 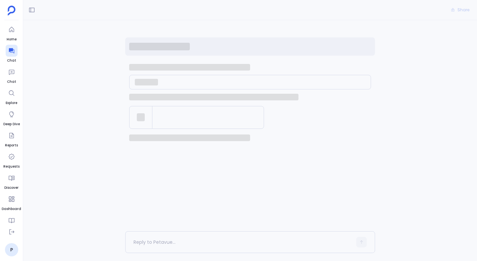 What do you see at coordinates (12, 103) in the screenshot?
I see `span: Explore` at bounding box center [12, 103].